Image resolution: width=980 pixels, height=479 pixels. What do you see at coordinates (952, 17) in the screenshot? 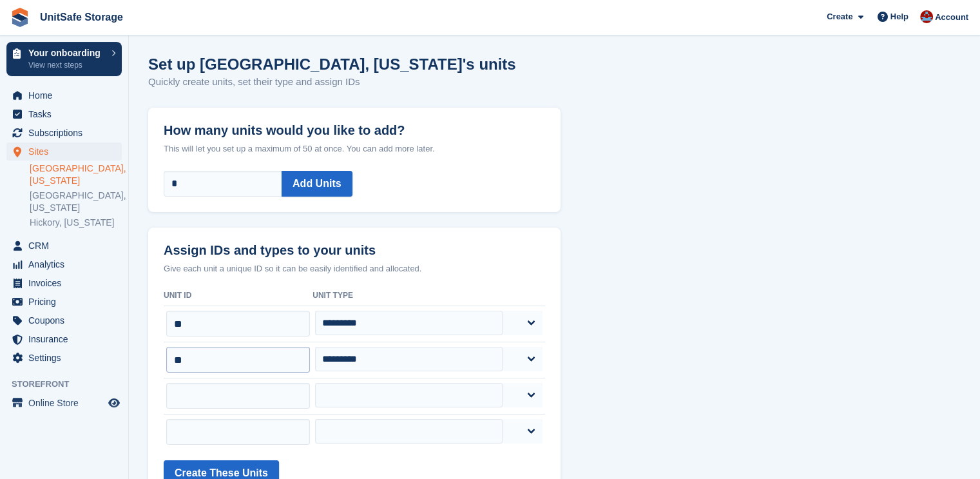
I see `span: Account` at bounding box center [952, 17].